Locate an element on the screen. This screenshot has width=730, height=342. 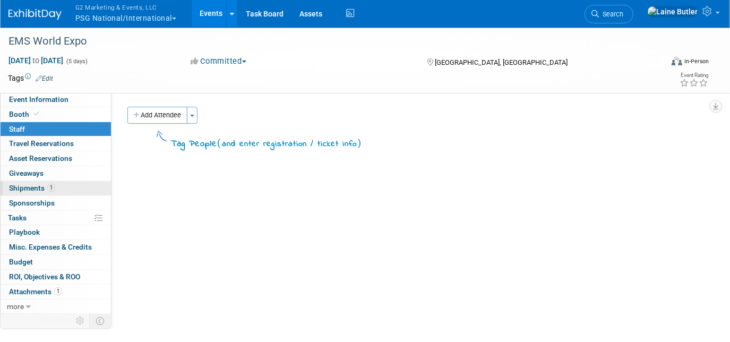
span: Misc. Expenses & Credits is located at coordinates (50, 247).